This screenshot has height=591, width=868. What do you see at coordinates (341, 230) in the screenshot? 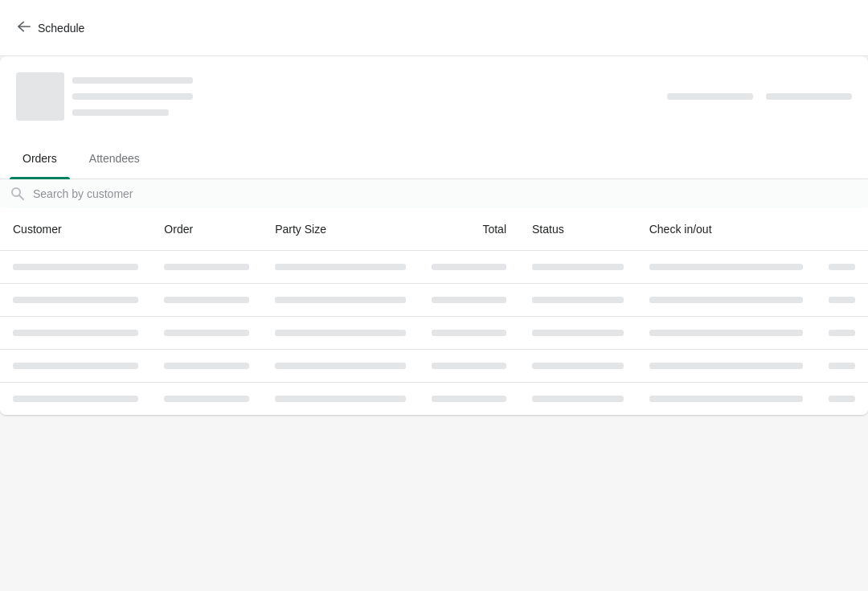
I see `th: Party Size` at bounding box center [341, 230].